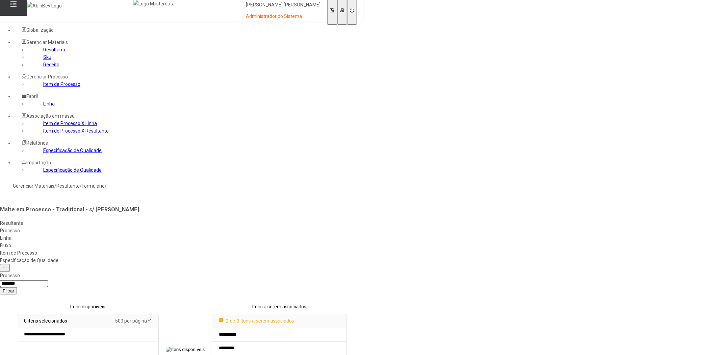 This screenshot has width=718, height=355. What do you see at coordinates (32, 96) in the screenshot?
I see `span: Fabril` at bounding box center [32, 96].